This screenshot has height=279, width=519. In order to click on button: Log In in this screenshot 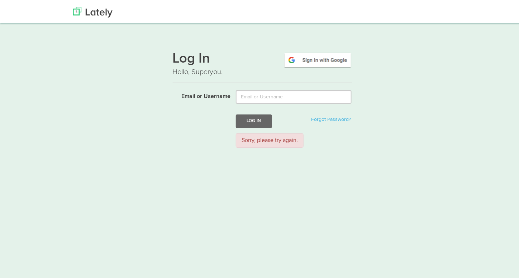, I will do `click(254, 120)`.